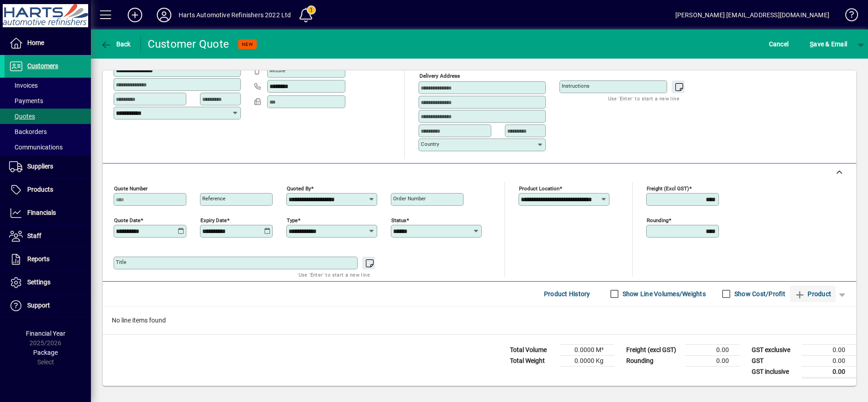 The image size is (868, 402). Describe the element at coordinates (299, 188) in the screenshot. I see `mat-label: Quoted by` at that location.